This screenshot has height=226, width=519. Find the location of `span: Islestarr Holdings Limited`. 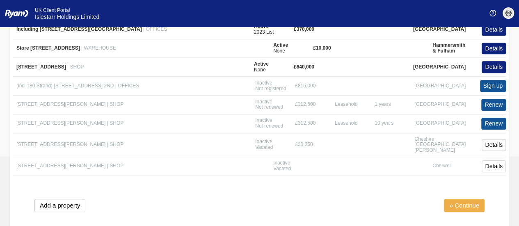

span: Islestarr Holdings Limited is located at coordinates (67, 17).